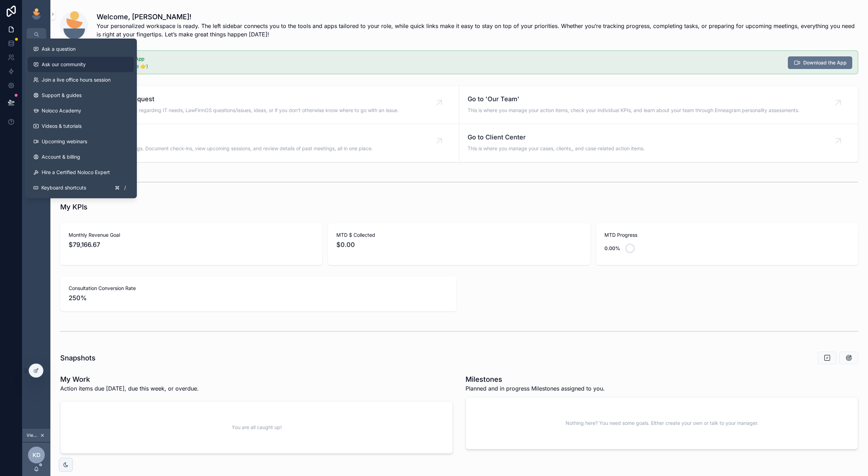  What do you see at coordinates (36, 110) in the screenshot?
I see `div: scrollable content` at bounding box center [36, 110].